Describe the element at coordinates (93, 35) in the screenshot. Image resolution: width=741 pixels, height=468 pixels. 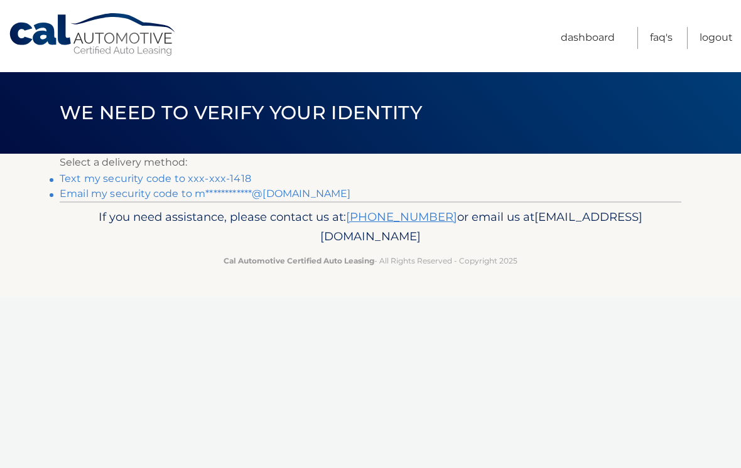
I see `a: Cal Automotive` at that location.